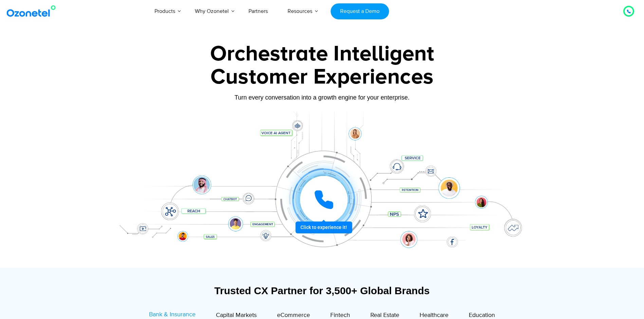 The width and height of the screenshot is (644, 319). I want to click on span: Healthcare, so click(434, 315).